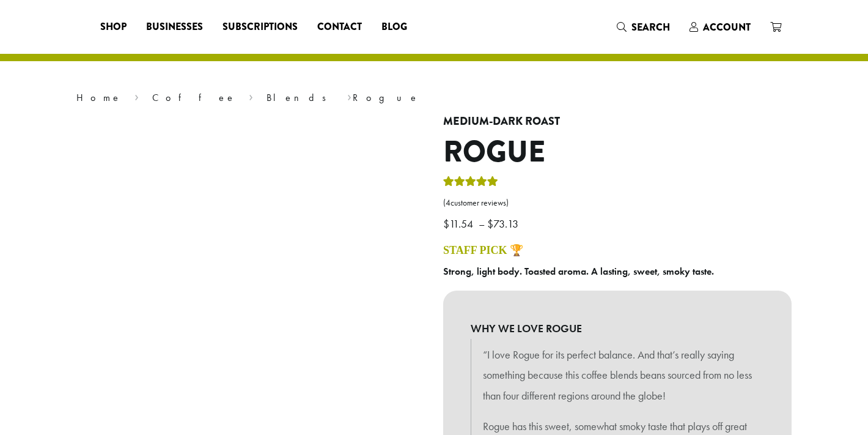 Image resolution: width=868 pixels, height=435 pixels. Describe the element at coordinates (483, 250) in the screenshot. I see `a: STAFF PICK 🏆` at that location.